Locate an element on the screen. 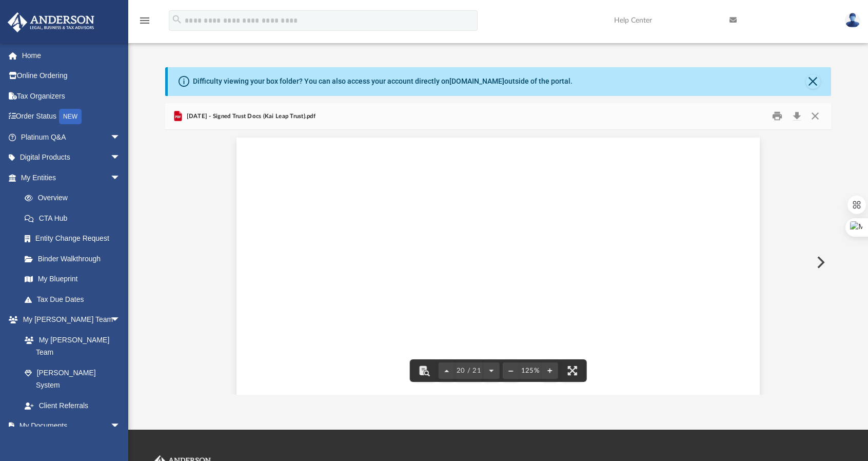 Image resolution: width=868 pixels, height=461 pixels. button: Toggle findbar is located at coordinates (424, 371).